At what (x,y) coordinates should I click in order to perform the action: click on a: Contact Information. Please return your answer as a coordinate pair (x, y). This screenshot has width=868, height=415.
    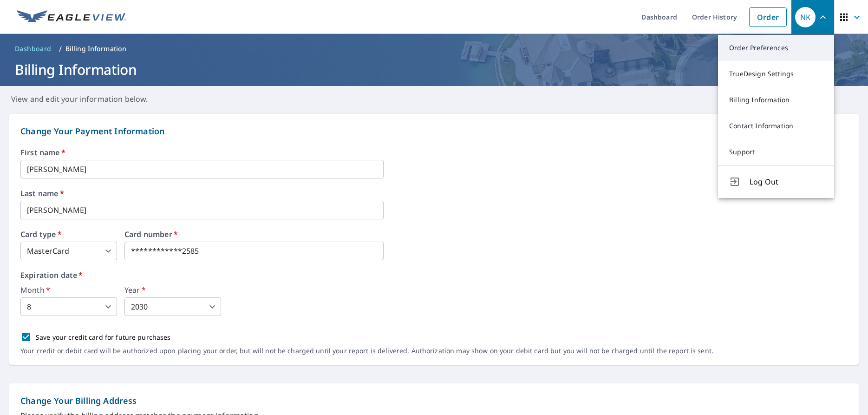
    Looking at the image, I should click on (776, 126).